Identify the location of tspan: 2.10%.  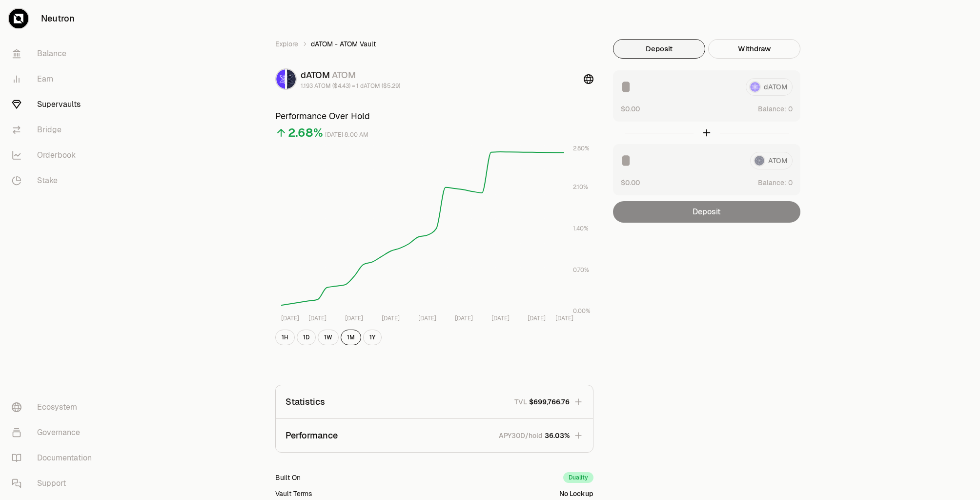
(581, 187).